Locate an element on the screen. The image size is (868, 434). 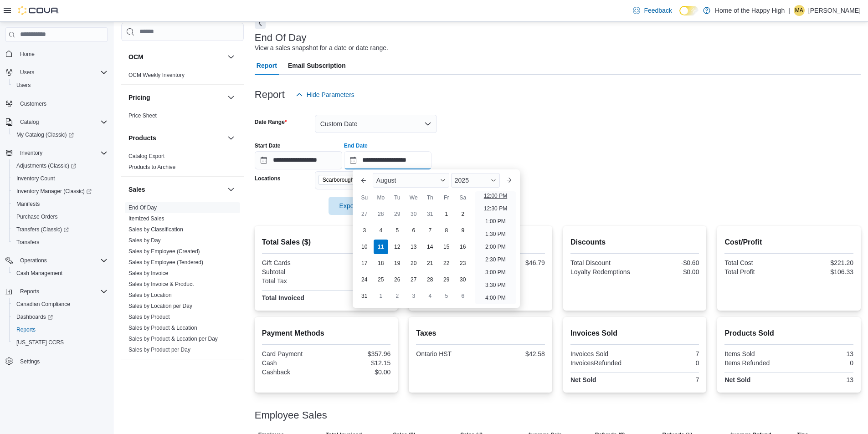
input: Dark Mode is located at coordinates (689, 11).